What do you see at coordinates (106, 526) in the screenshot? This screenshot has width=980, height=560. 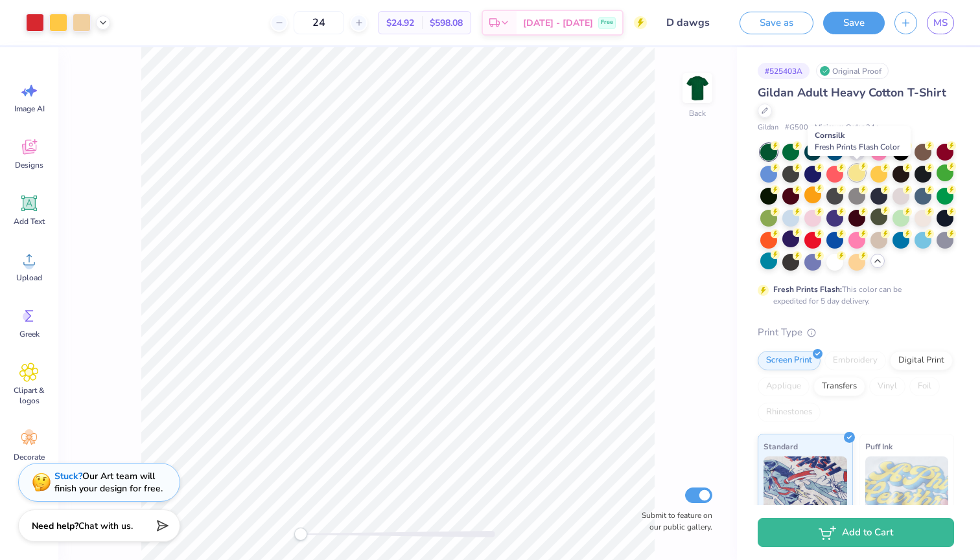 I see `span: Chat with us.` at bounding box center [106, 526].